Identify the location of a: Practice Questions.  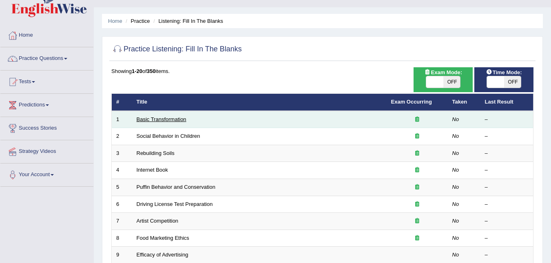
(47, 58).